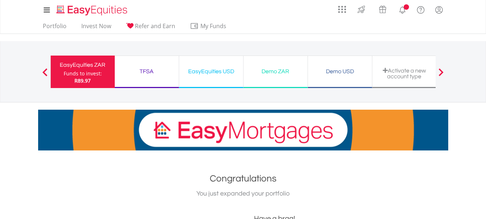  I want to click on span: R89.97, so click(82, 80).